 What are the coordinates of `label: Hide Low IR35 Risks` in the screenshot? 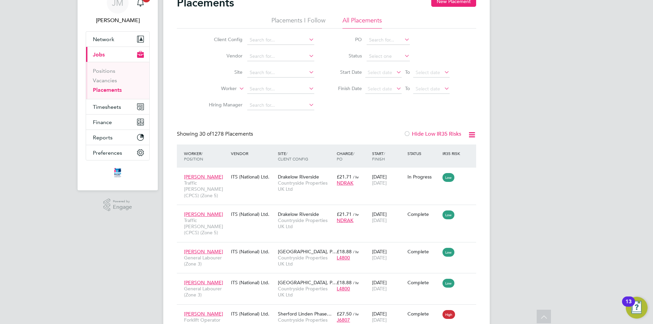 It's located at (432, 134).